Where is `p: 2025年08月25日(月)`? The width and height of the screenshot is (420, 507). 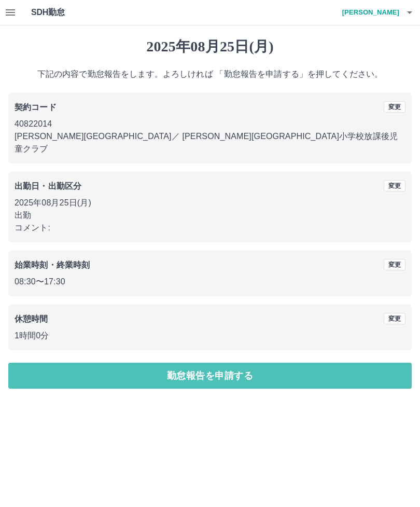
p: 2025年08月25日(月) is located at coordinates (210, 203).